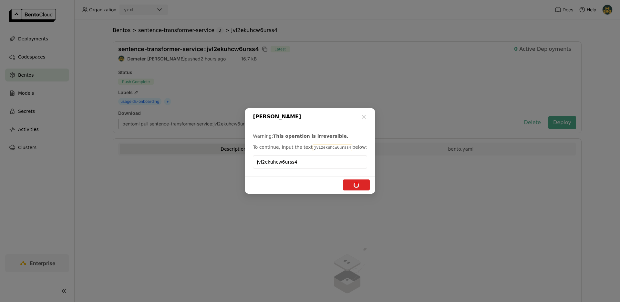 The height and width of the screenshot is (302, 620). I want to click on span: Warning:, so click(263, 136).